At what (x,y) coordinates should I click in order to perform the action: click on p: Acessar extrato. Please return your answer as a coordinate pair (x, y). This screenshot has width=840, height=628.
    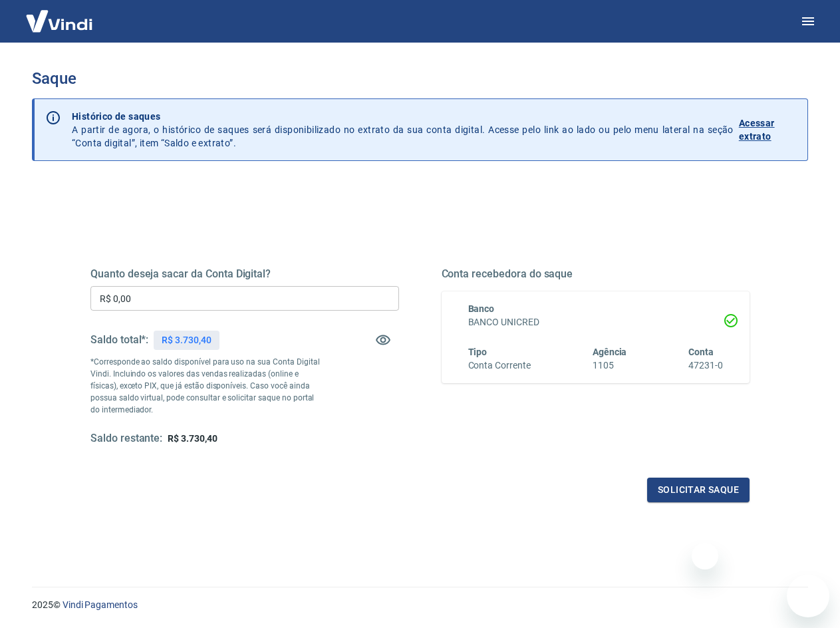
    Looking at the image, I should click on (768, 130).